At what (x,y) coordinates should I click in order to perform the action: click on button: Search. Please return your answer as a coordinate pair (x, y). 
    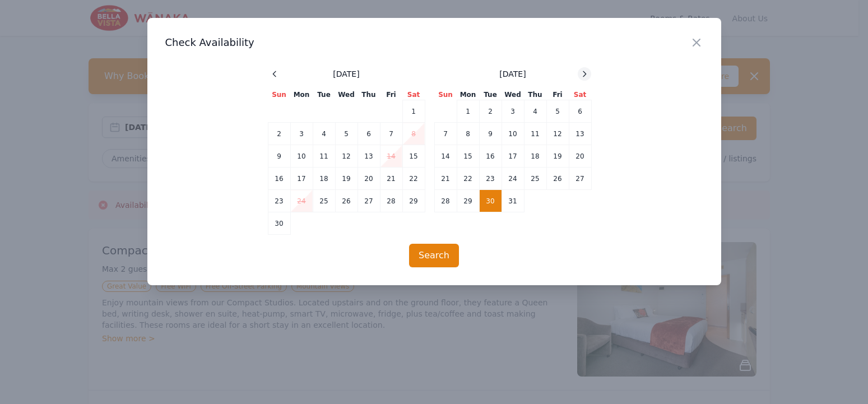
    Looking at the image, I should click on (434, 256).